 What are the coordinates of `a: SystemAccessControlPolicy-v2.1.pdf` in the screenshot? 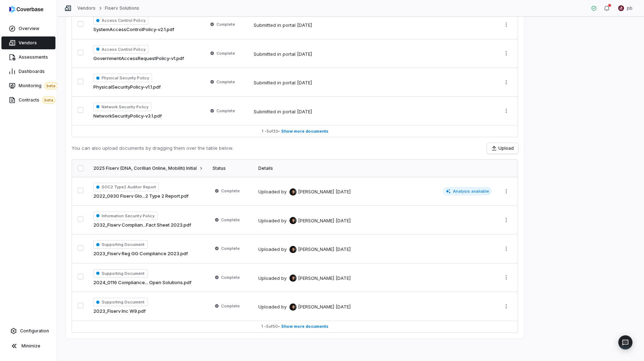 It's located at (134, 30).